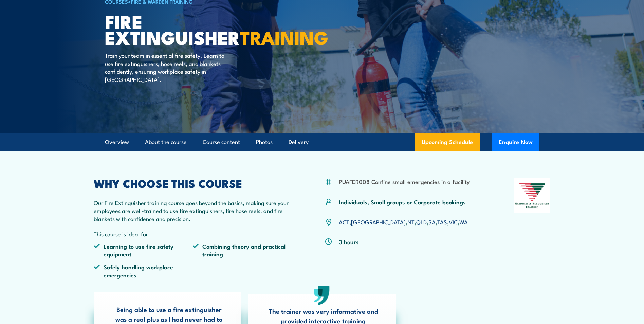 The image size is (644, 324). I want to click on button: Enquire Now, so click(515, 142).